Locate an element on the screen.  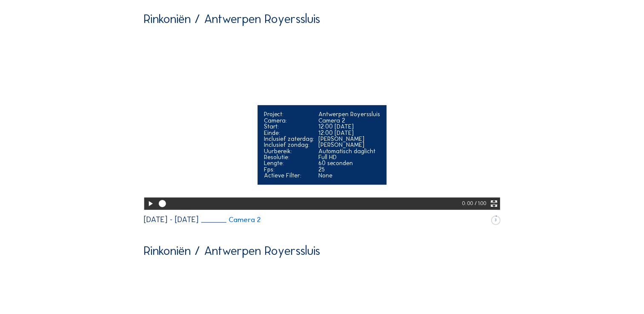
div: 25 is located at coordinates (349, 169).